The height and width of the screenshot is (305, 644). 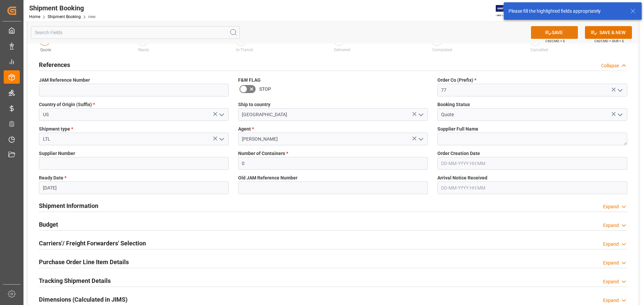 I want to click on span: Completed, so click(x=442, y=50).